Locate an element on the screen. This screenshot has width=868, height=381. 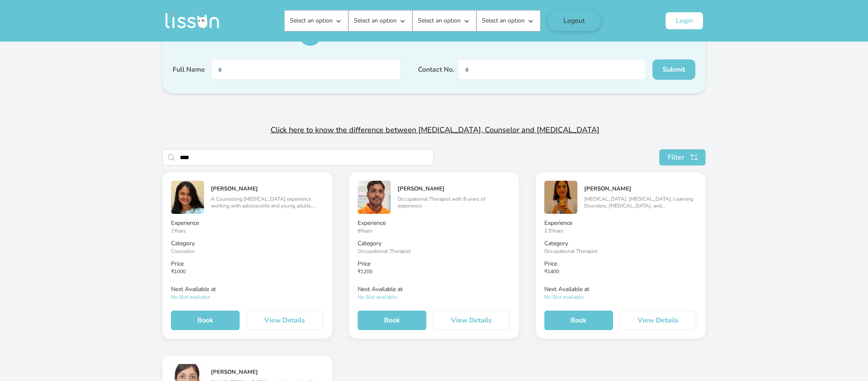
p: 1 Years is located at coordinates (247, 231).